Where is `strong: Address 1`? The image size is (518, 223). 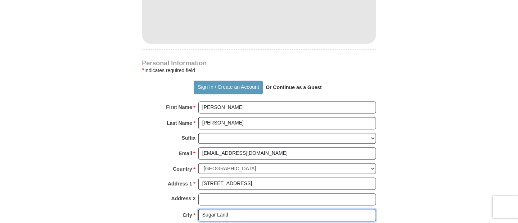
strong: Address 1 is located at coordinates (180, 184).